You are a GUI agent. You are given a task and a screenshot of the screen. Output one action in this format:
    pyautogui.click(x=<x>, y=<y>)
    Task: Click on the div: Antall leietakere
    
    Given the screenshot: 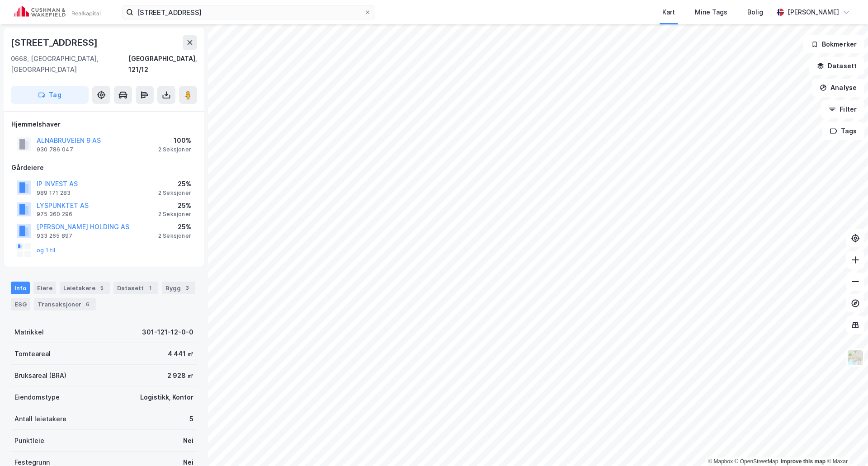 What is the action you would take?
    pyautogui.click(x=40, y=419)
    